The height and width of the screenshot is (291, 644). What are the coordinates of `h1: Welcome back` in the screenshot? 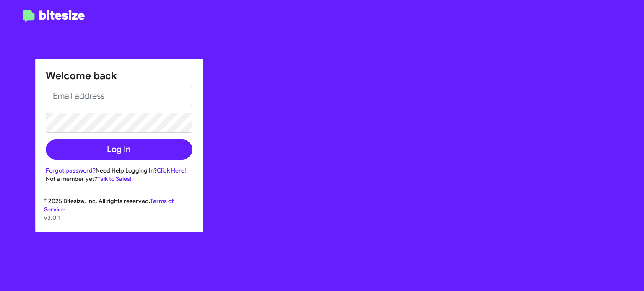 It's located at (119, 76).